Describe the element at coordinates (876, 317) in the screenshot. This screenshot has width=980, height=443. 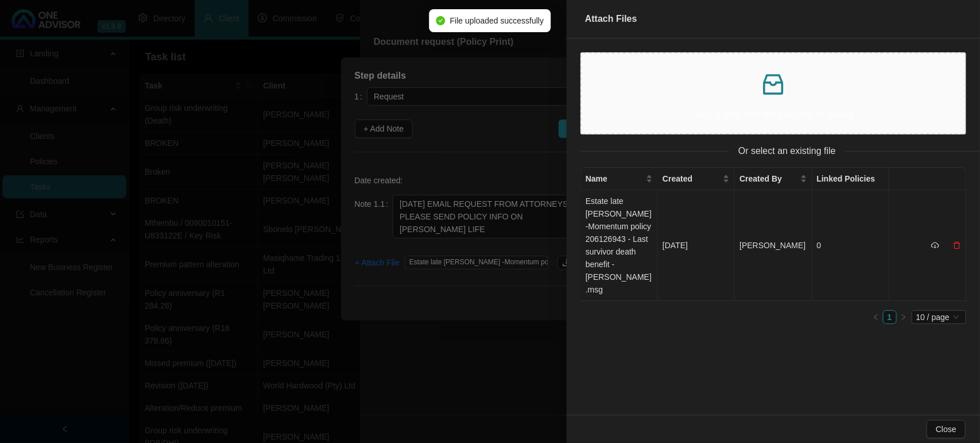
I see `button: left` at that location.